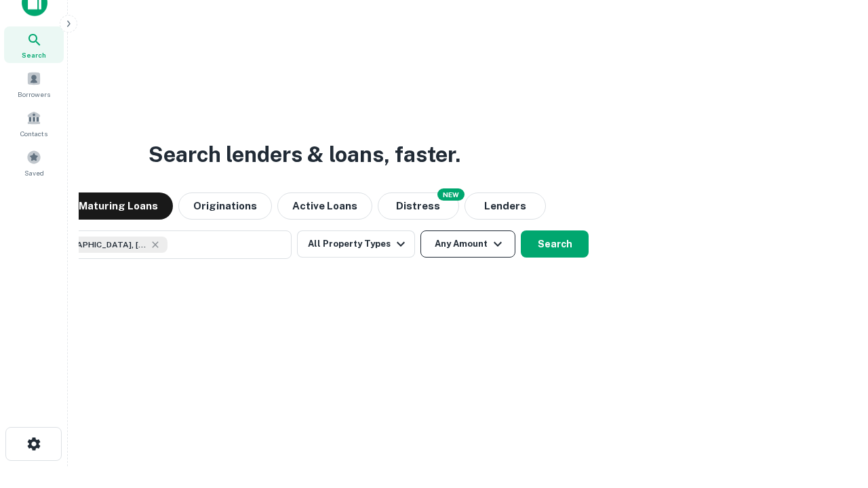 This screenshot has height=488, width=868. Describe the element at coordinates (555, 244) in the screenshot. I see `button: Search` at that location.